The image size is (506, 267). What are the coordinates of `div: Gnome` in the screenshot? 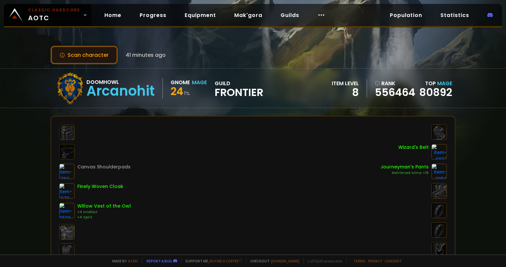 It's located at (180, 82).